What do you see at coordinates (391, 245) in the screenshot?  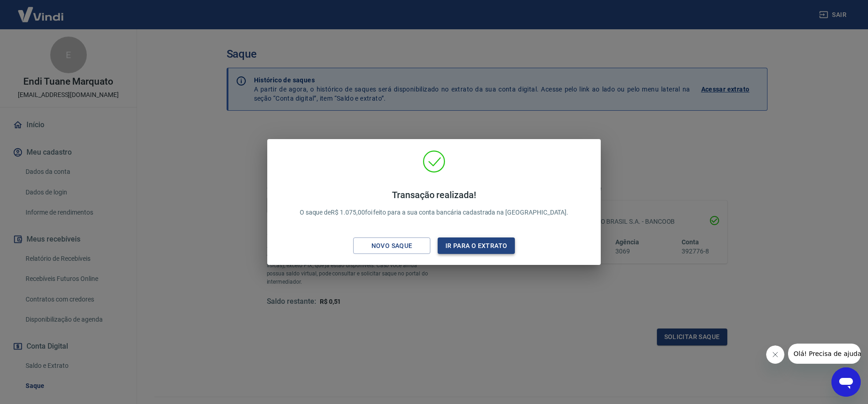 I see `button: Novo saque` at bounding box center [391, 245].